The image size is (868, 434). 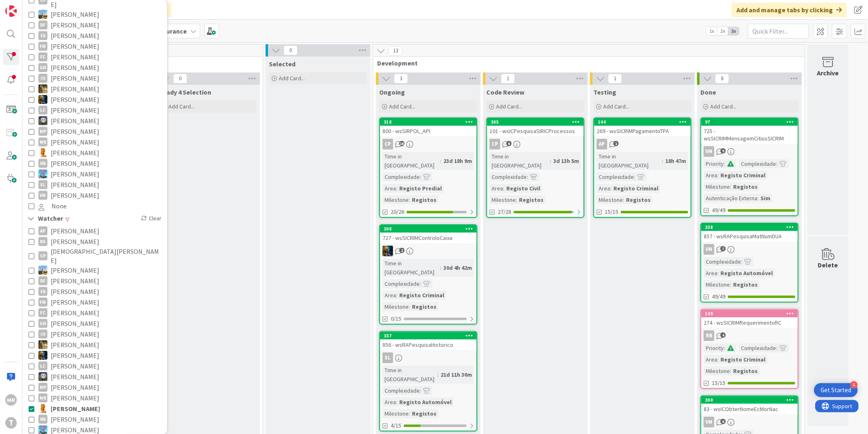 What do you see at coordinates (43, 35) in the screenshot?
I see `div: FA` at bounding box center [43, 35].